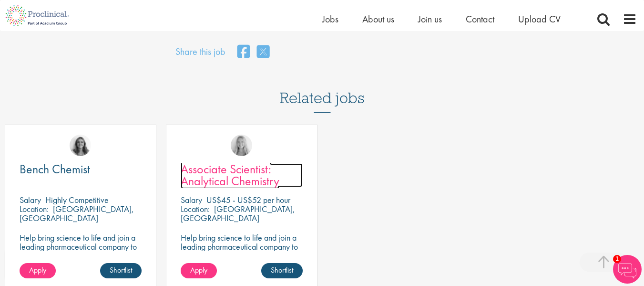 Image resolution: width=644 pixels, height=286 pixels. Describe the element at coordinates (241, 145) in the screenshot. I see `img: Shannon Briggs` at that location.